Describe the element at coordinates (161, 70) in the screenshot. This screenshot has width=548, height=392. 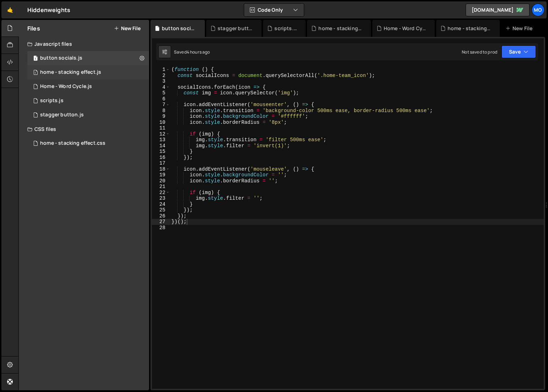
I see `div: 1` at that location.